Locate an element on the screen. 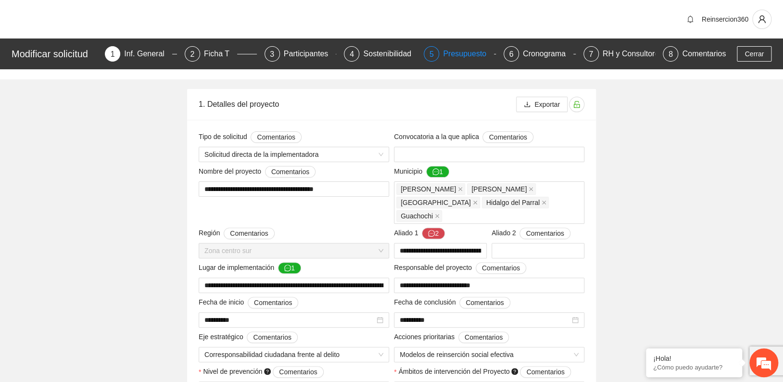 The width and height of the screenshot is (783, 382). div: 3Participantes is located at coordinates (301, 54).